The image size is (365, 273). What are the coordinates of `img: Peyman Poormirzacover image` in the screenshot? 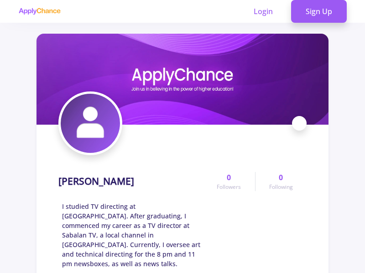 It's located at (182, 79).